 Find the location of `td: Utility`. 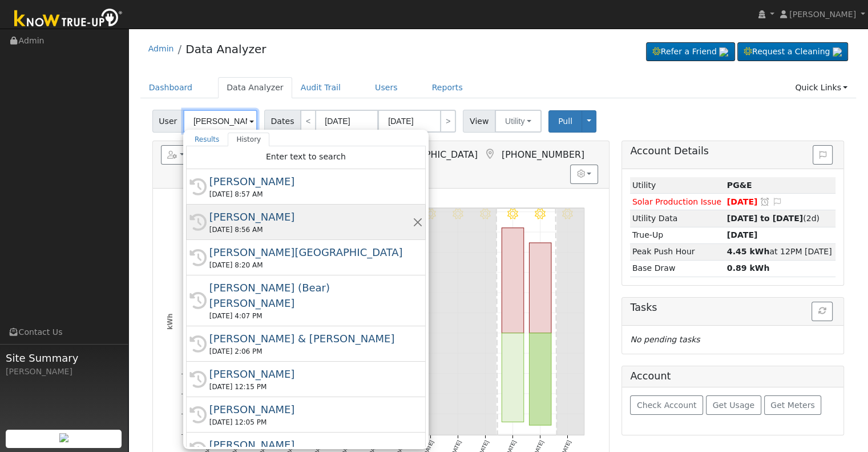

td: Utility is located at coordinates (678, 185).